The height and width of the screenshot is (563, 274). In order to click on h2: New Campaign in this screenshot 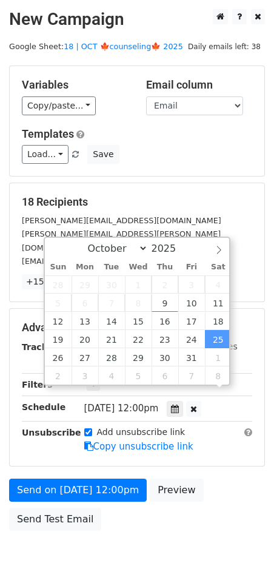, I will do `click(137, 19)`.